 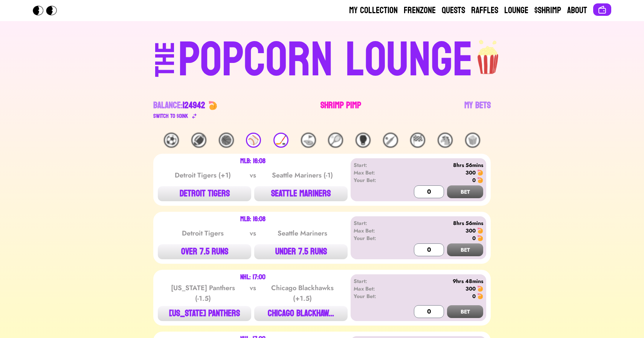 What do you see at coordinates (420, 10) in the screenshot?
I see `a: Frenzone` at bounding box center [420, 10].